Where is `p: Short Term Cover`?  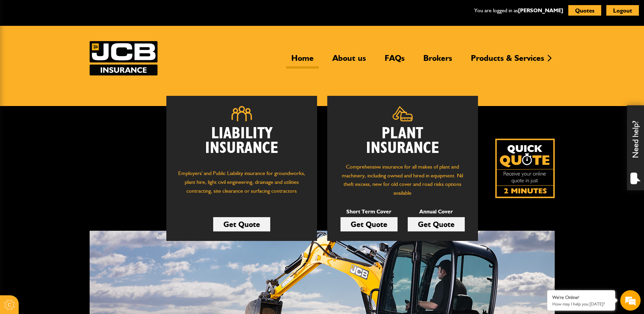
p: Short Term Cover is located at coordinates (369, 211).